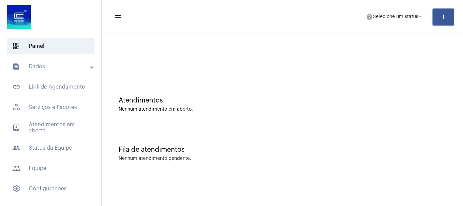 The image size is (463, 206). Describe the element at coordinates (50, 188) in the screenshot. I see `span: Configurações` at that location.